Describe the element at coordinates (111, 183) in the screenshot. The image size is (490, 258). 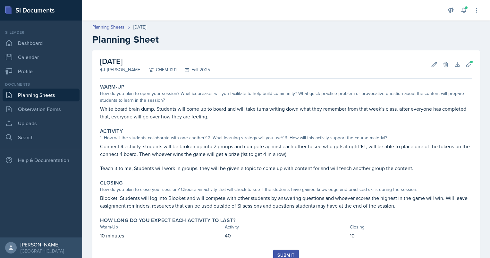
I see `label: Closing` at that location.